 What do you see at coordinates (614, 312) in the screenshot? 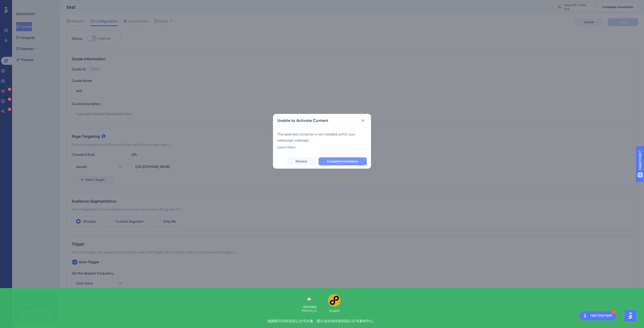
I see `div: 1` at bounding box center [614, 312].